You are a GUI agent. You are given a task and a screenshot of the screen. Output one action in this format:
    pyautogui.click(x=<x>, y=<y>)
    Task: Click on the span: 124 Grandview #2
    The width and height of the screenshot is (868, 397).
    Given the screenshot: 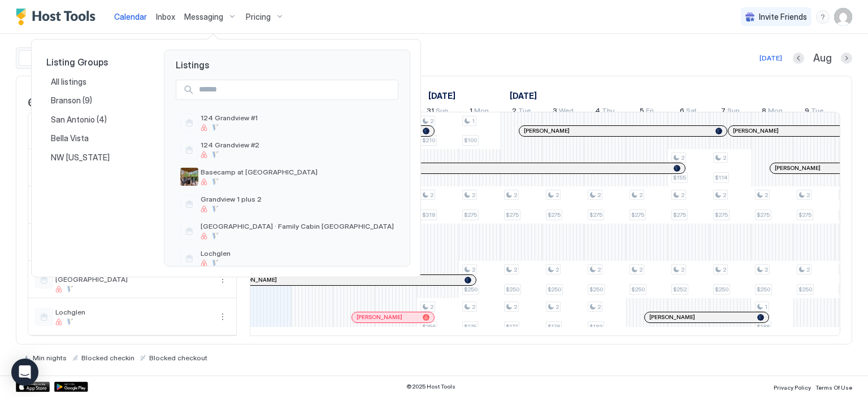 What is the action you would take?
    pyautogui.click(x=297, y=145)
    